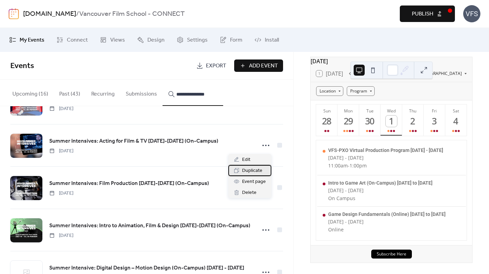  What do you see at coordinates (231, 40) in the screenshot?
I see `a: Form` at bounding box center [231, 40].